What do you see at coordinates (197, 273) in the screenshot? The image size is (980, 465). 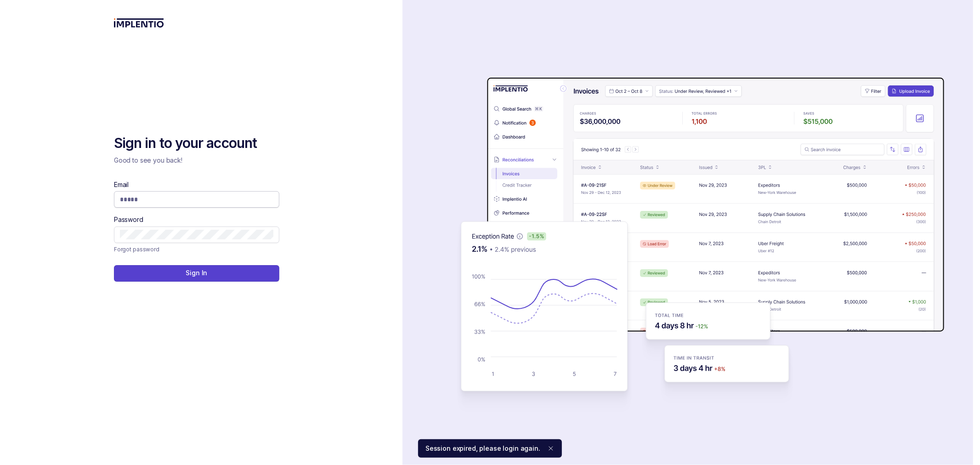 I see `p: Sign In` at bounding box center [197, 273].